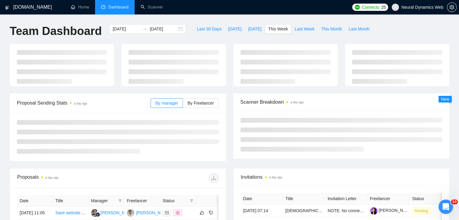  What do you see at coordinates (395, 7) in the screenshot?
I see `span: user` at bounding box center [395, 7].